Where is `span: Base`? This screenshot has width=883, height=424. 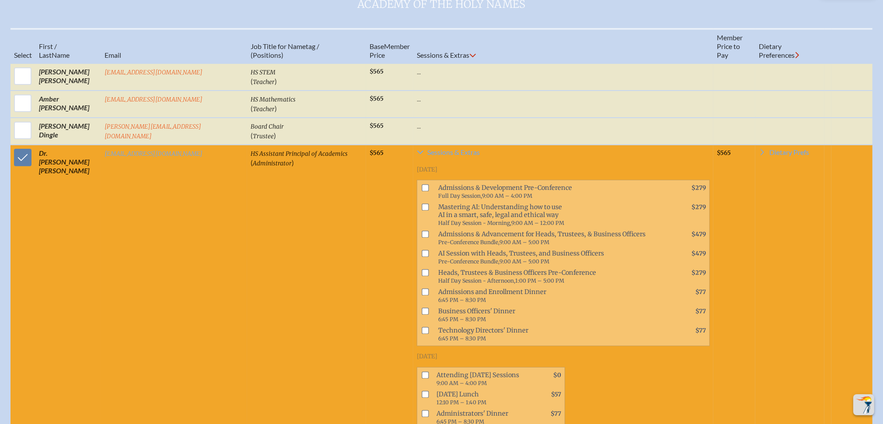
span: Base is located at coordinates (376, 46).